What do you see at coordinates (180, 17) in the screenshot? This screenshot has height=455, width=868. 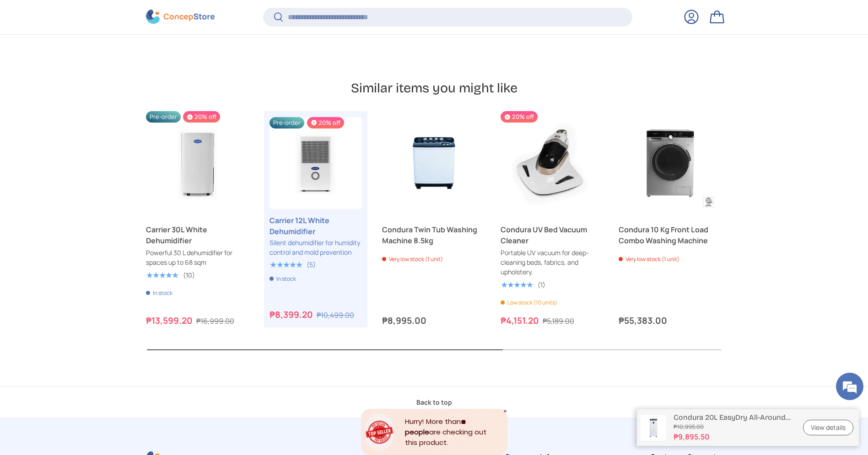 I see `a: ConcepStore` at bounding box center [180, 17].